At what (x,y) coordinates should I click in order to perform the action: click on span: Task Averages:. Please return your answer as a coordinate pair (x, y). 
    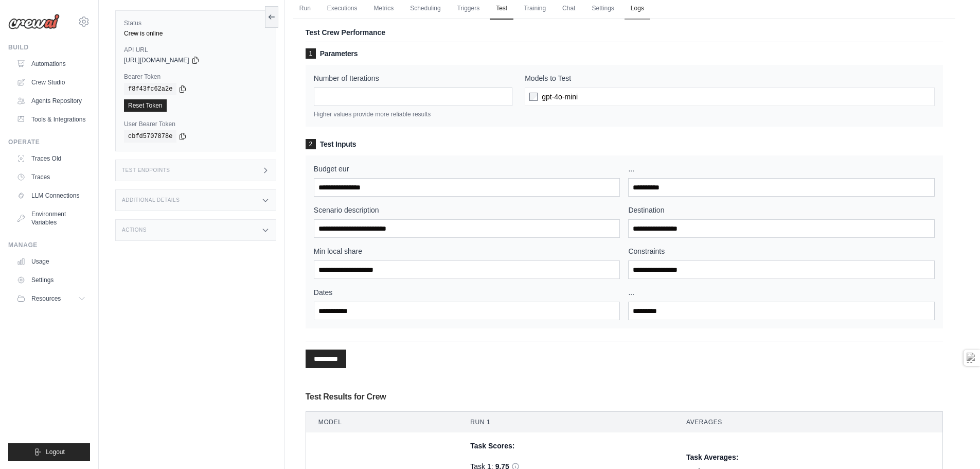
    Looking at the image, I should click on (712, 457).